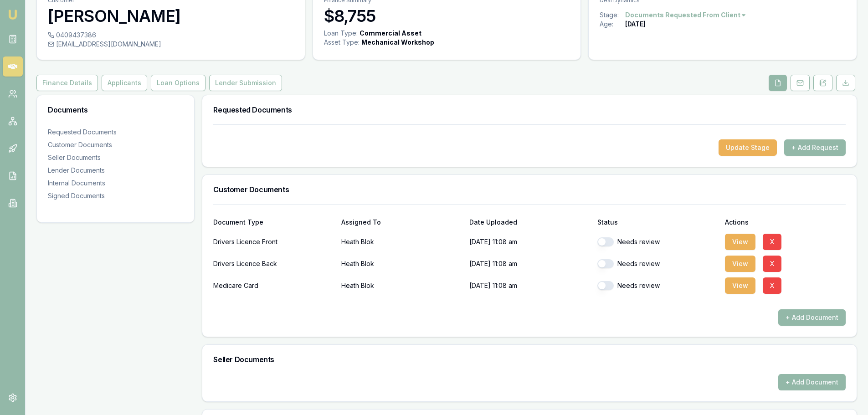 The image size is (868, 415). I want to click on button: Lender Submission, so click(245, 83).